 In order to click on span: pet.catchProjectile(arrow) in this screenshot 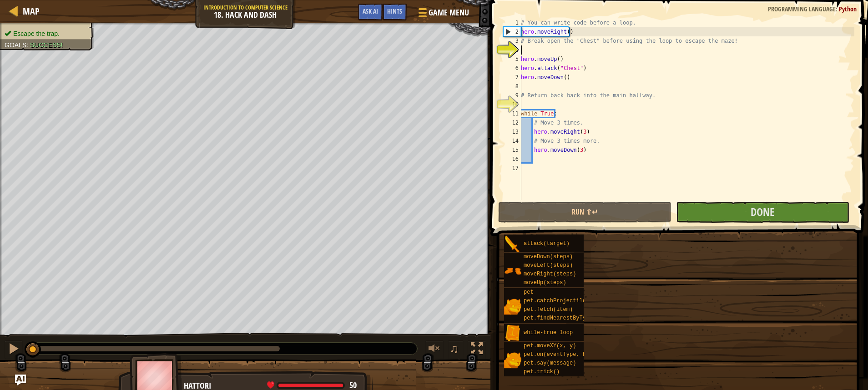, I will do `click(566, 301)`.